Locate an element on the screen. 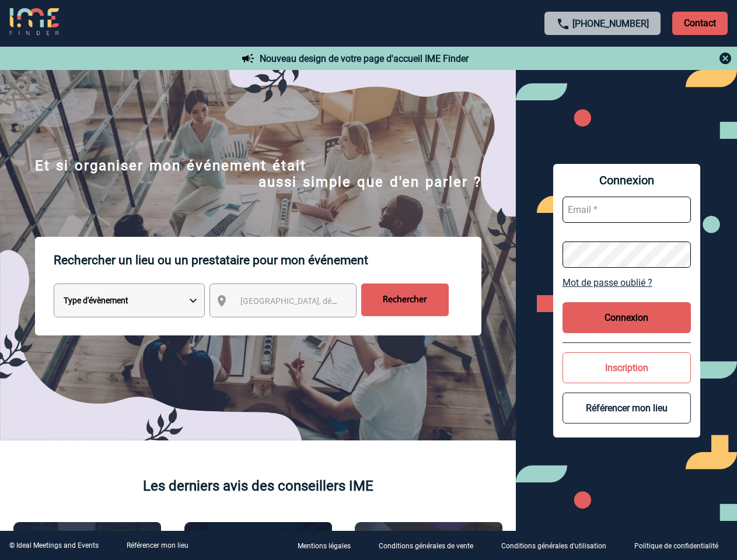 The width and height of the screenshot is (737, 560). a: Mot de passe oublié ? is located at coordinates (627, 282).